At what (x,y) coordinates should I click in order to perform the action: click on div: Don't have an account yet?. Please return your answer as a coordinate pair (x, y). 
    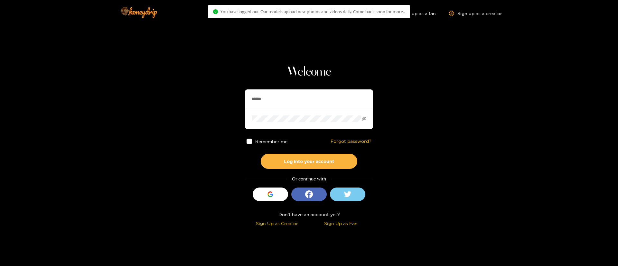
    Looking at the image, I should click on (309, 214).